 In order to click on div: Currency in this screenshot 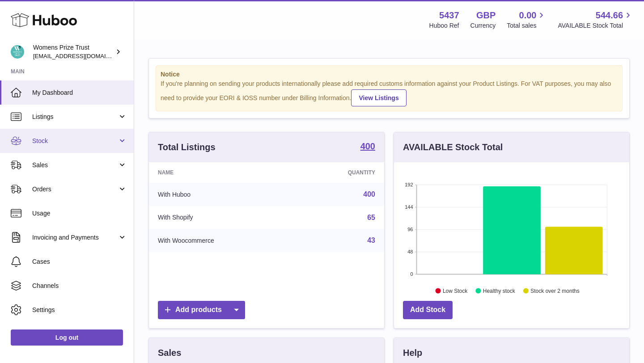, I will do `click(483, 25)`.